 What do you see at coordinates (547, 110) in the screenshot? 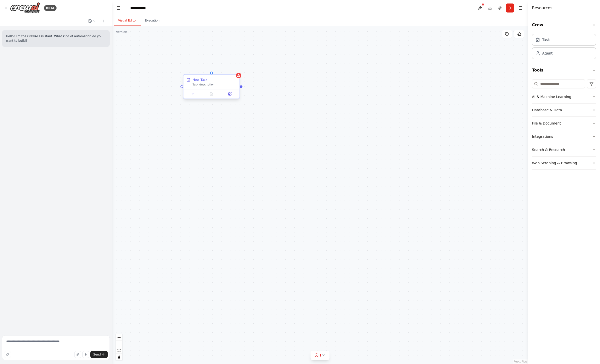
I see `div: Database & Data` at bounding box center [547, 110].